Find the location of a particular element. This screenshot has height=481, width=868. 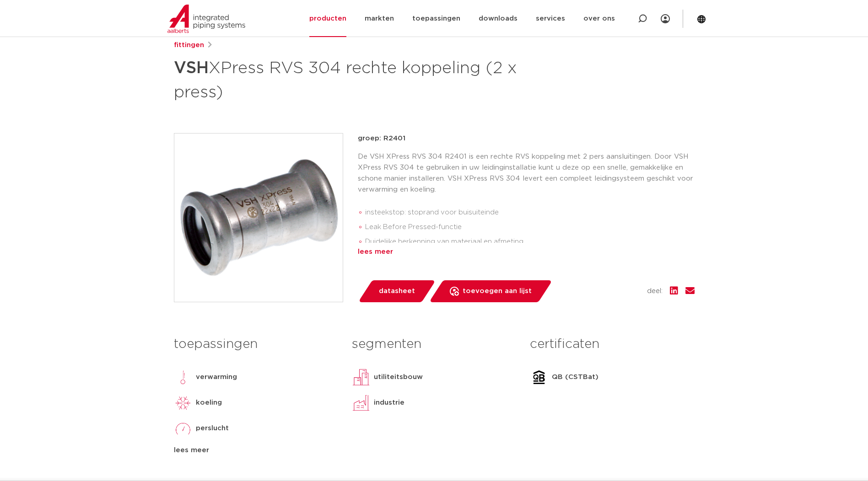

h3: toepassingen is located at coordinates (256, 344).